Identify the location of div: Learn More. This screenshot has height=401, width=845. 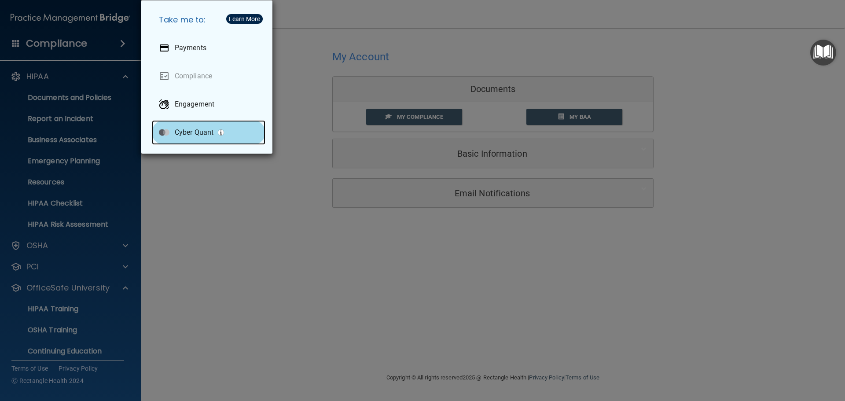
(244, 19).